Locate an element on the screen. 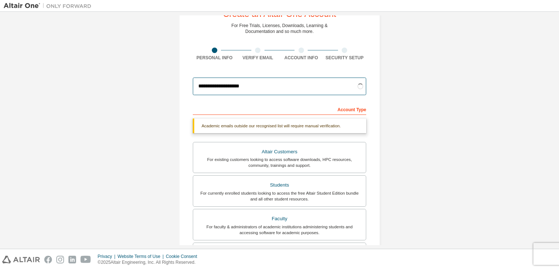 This screenshot has width=559, height=270. div: Account Info is located at coordinates (301, 58).